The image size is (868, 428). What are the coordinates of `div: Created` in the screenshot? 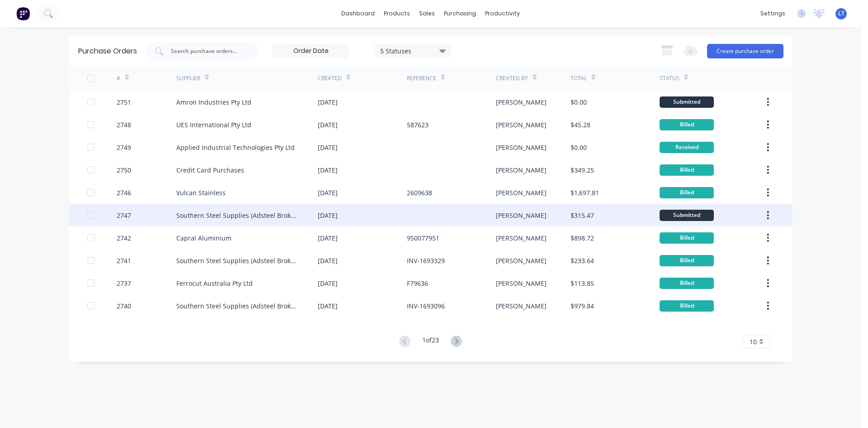 It's located at (330, 78).